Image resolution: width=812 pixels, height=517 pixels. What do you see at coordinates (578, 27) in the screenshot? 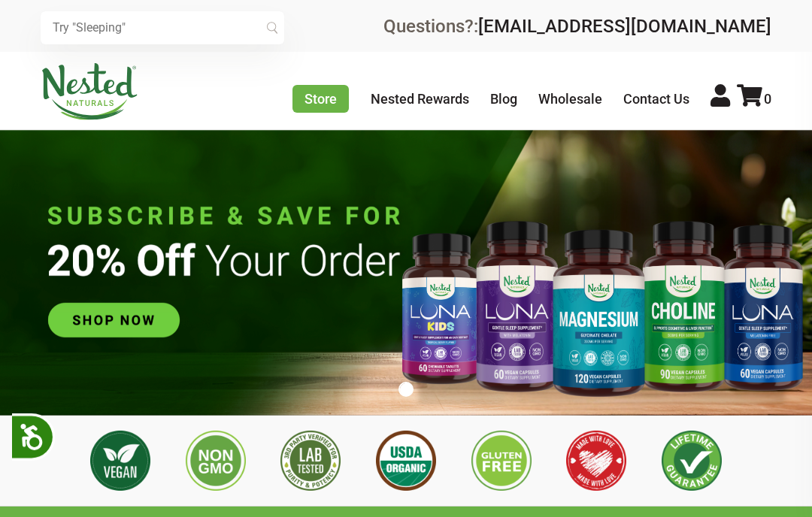
I see `div: Questions?:` at bounding box center [578, 27].